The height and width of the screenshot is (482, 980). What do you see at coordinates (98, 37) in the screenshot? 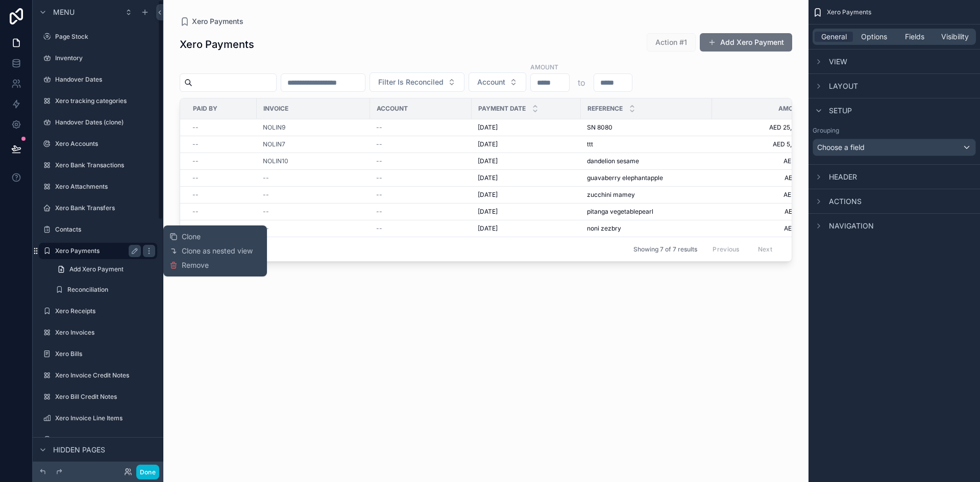
I see `a: Page Stock` at bounding box center [98, 37].